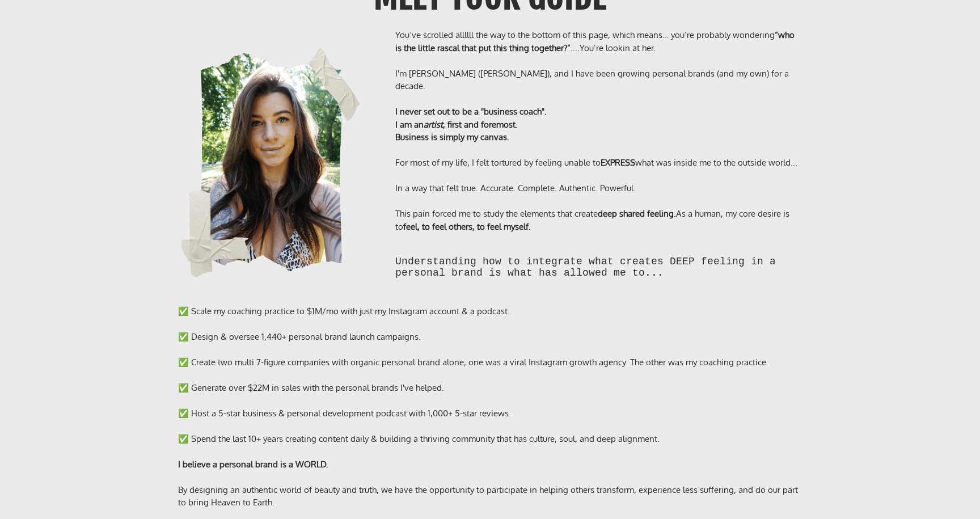  What do you see at coordinates (490, 388) in the screenshot?
I see `div: ✅ Generate over $22M in sales with the personal brands I've helped.` at bounding box center [490, 388].